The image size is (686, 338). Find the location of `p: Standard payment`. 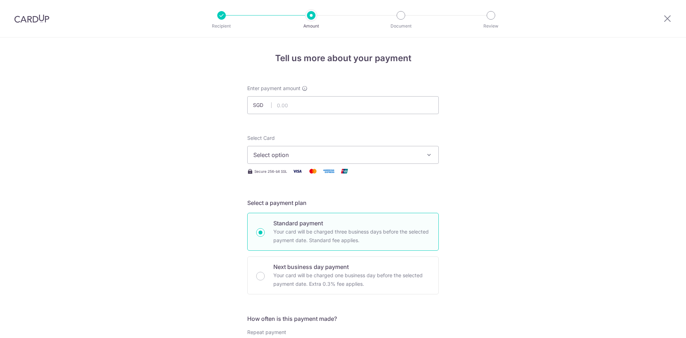

p: Standard payment is located at coordinates (352, 223).